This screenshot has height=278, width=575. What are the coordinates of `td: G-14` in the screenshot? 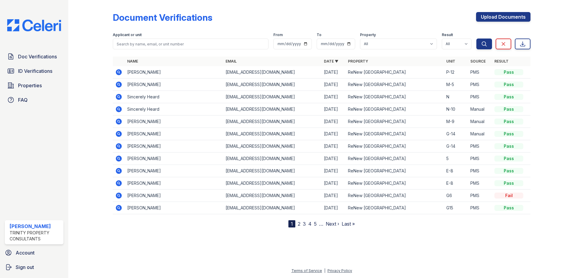 It's located at (456, 134).